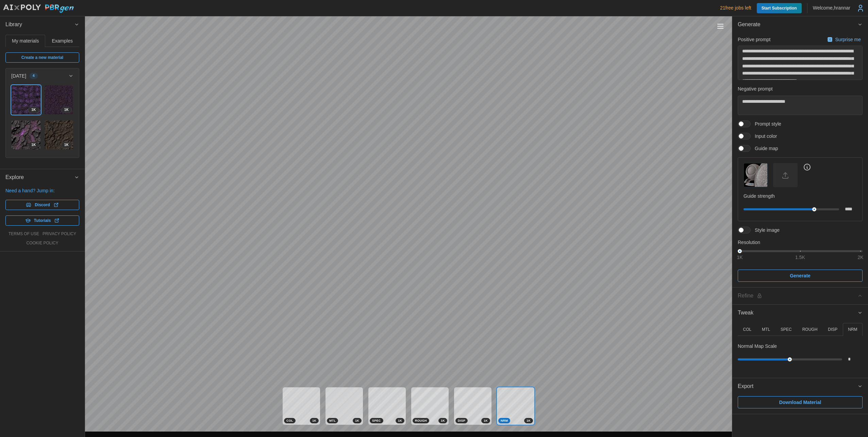 Image resolution: width=868 pixels, height=437 pixels. Describe the element at coordinates (800, 402) in the screenshot. I see `button: Download Material` at that location.